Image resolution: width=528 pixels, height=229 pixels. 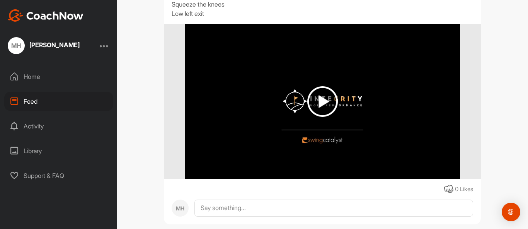 What do you see at coordinates (59, 77) in the screenshot?
I see `div: Home` at bounding box center [59, 77].